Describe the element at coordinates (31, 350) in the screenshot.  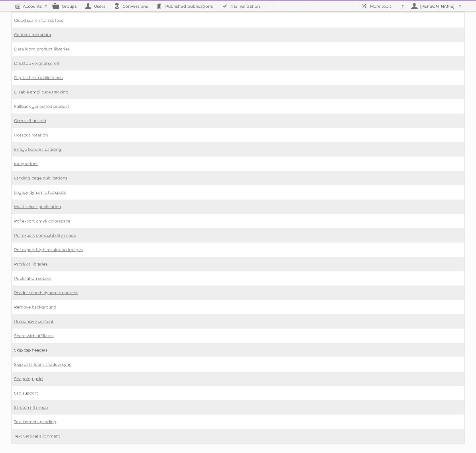
I see `a: Skip csp headers` at that location.